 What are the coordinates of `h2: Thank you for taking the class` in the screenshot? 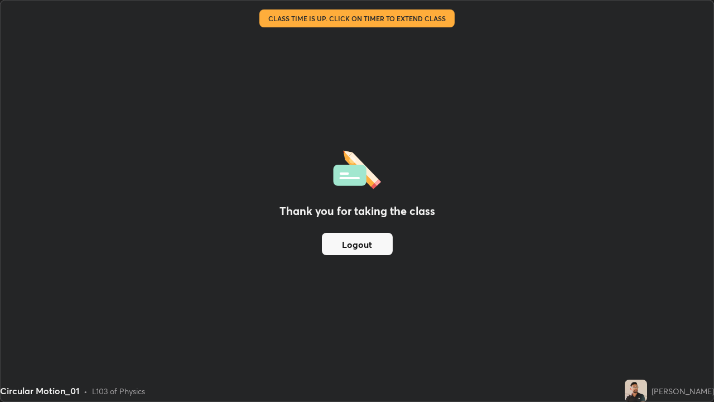 It's located at (357, 211).